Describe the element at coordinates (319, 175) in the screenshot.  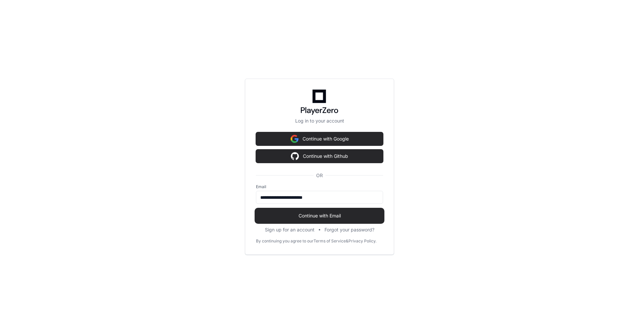
I see `span: OR` at that location.